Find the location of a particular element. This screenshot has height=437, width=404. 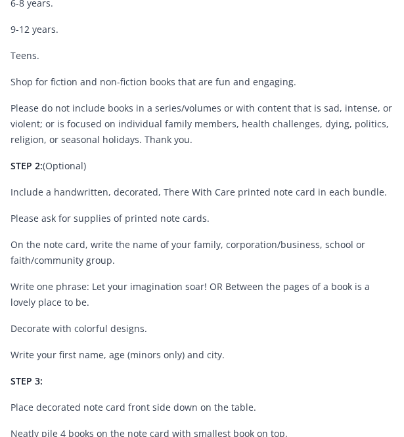

p: Write your first name, age (minors only) and city. is located at coordinates (202, 355).